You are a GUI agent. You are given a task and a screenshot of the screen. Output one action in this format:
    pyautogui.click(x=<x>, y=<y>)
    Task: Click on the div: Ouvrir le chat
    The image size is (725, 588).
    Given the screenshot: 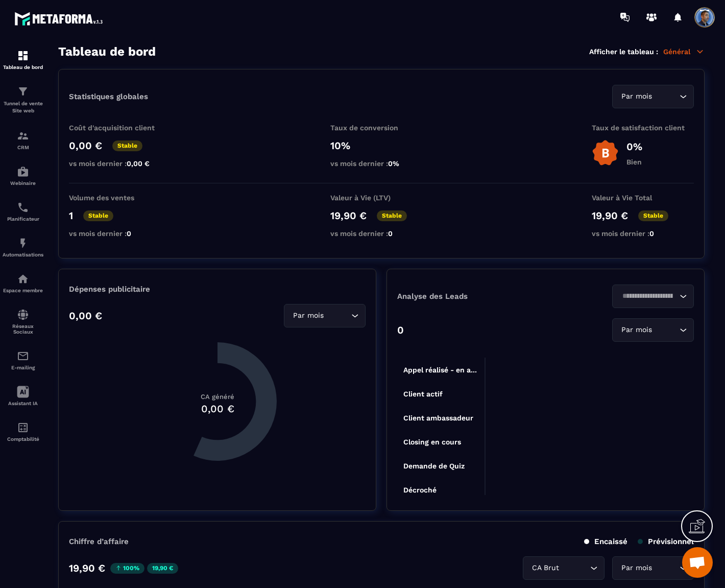 What is the action you would take?
    pyautogui.click(x=698, y=562)
    